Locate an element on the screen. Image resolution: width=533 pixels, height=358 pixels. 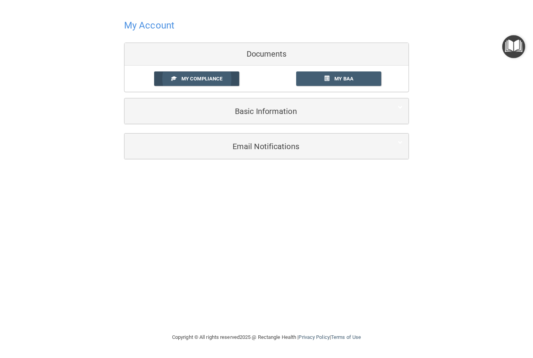
a: Terms of Use is located at coordinates (346, 337).